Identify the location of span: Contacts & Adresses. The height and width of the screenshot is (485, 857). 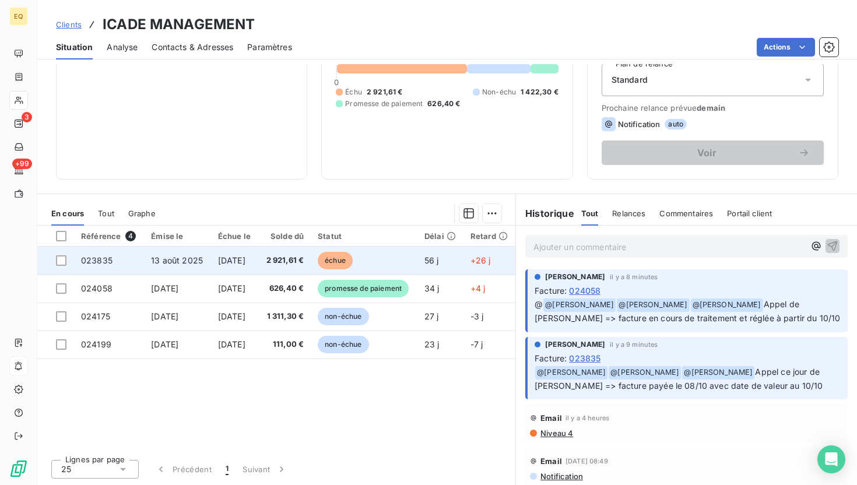
(192, 47).